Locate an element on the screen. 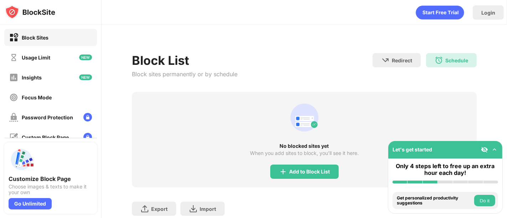 The image size is (507, 218). img: time-usage-off.svg is located at coordinates (14, 57).